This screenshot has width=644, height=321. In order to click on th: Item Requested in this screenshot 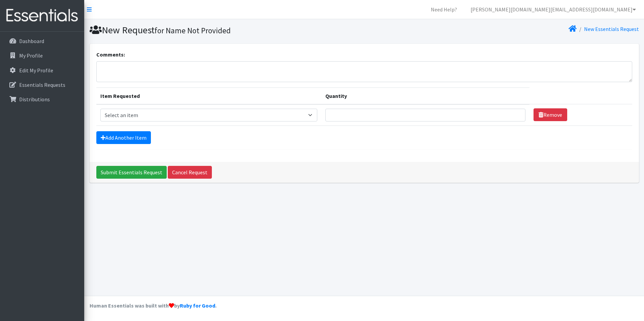, I will do `click(209, 96)`.